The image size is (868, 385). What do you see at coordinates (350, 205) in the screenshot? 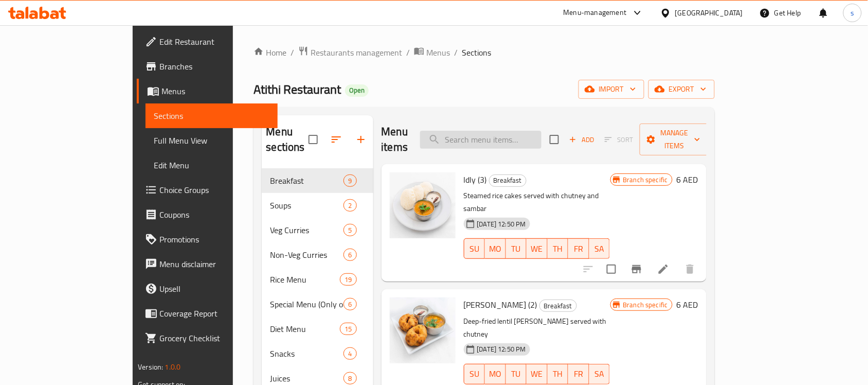
I see `span: 2` at bounding box center [350, 205].